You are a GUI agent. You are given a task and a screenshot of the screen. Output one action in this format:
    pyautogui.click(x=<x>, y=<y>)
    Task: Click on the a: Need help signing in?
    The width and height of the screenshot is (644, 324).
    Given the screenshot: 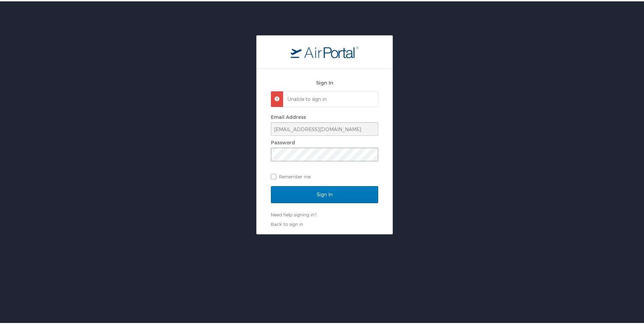 What is the action you would take?
    pyautogui.click(x=294, y=213)
    